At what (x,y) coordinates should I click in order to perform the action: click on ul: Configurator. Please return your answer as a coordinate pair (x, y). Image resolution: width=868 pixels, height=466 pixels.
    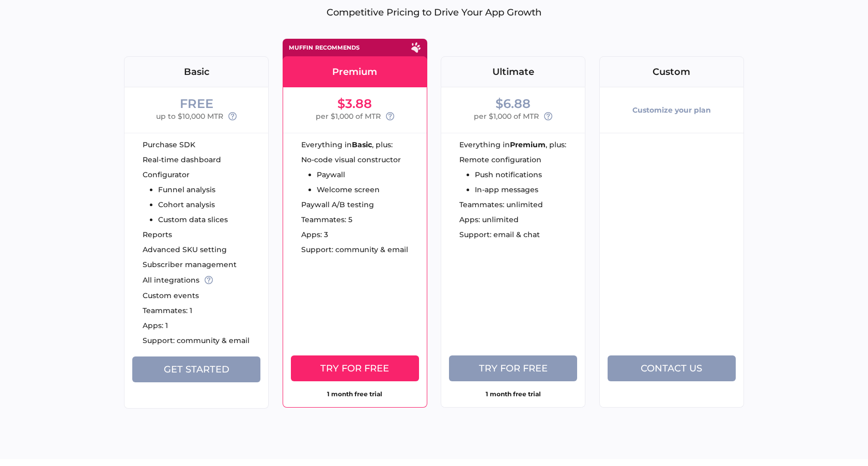
    Looking at the image, I should click on (185, 197).